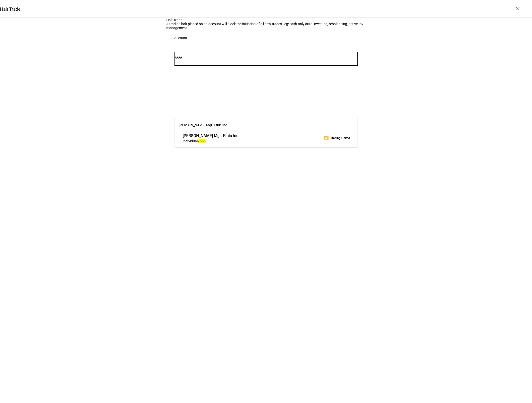 This screenshot has width=532, height=403. What do you see at coordinates (266, 20) in the screenshot?
I see `div: Halt Trade` at bounding box center [266, 20].